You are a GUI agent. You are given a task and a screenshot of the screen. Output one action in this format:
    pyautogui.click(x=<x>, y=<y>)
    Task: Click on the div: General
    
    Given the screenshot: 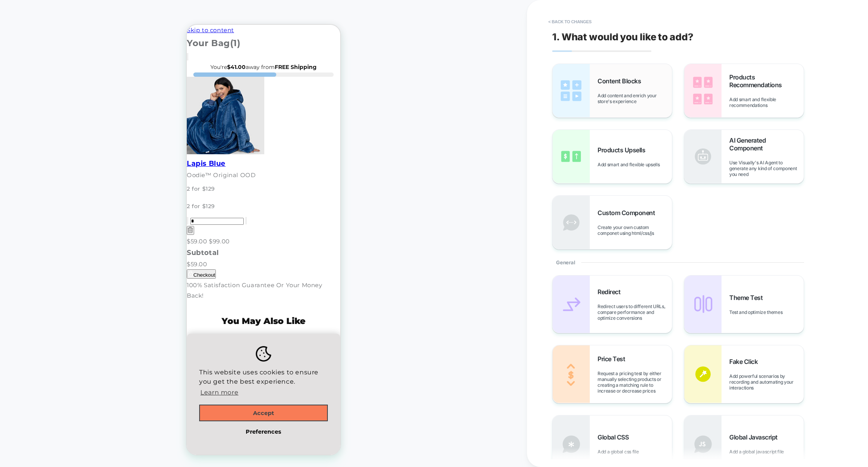 What is the action you would take?
    pyautogui.click(x=678, y=263)
    